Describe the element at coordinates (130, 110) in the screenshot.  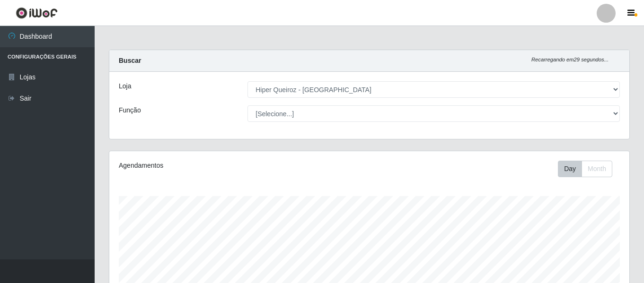
I see `label: Função` at that location.